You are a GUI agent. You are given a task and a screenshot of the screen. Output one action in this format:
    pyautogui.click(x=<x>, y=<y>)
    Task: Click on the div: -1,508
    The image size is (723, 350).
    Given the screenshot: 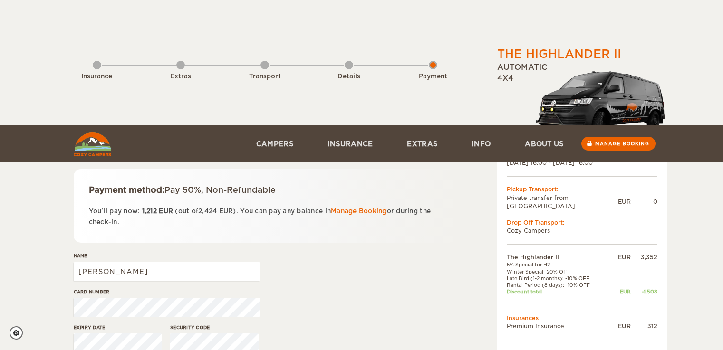 What is the action you would take?
    pyautogui.click(x=644, y=292)
    